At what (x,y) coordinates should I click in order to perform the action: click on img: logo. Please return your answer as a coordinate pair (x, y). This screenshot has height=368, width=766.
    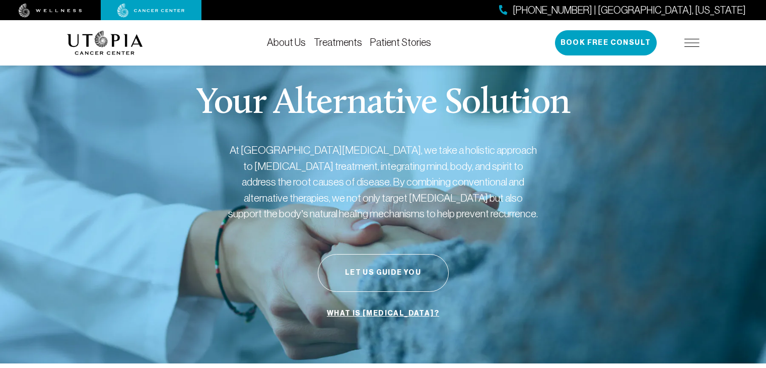
    Looking at the image, I should click on (105, 43).